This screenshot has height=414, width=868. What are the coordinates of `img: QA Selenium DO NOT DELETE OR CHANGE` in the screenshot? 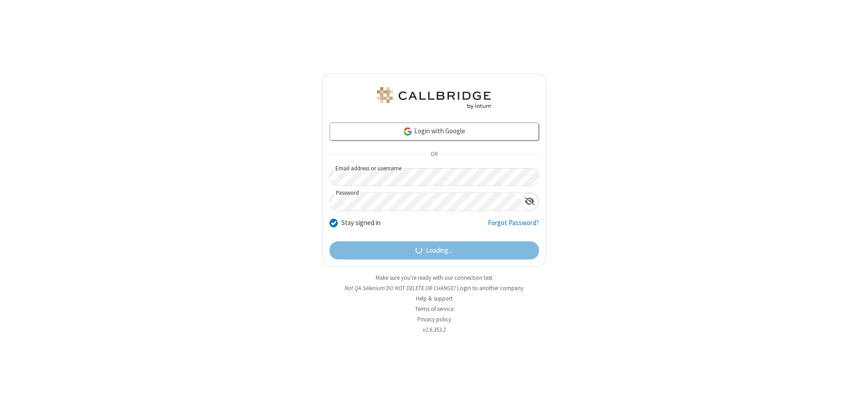 It's located at (434, 98).